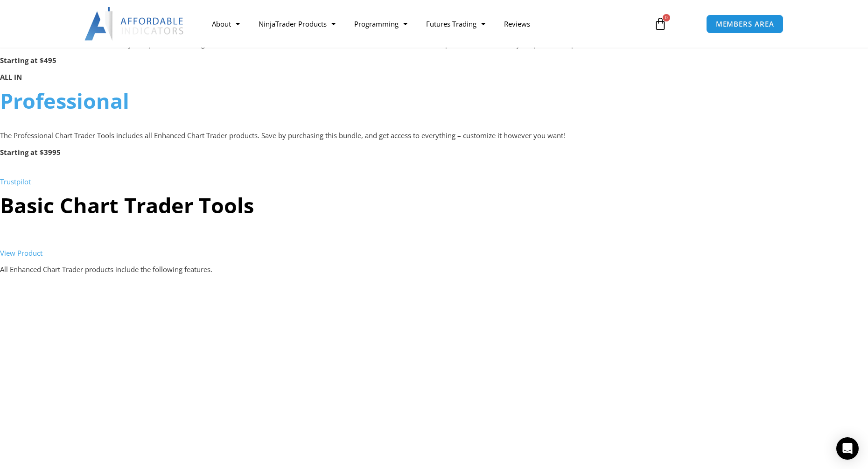  Describe the element at coordinates (423, 24) in the screenshot. I see `nav: Menu` at that location.